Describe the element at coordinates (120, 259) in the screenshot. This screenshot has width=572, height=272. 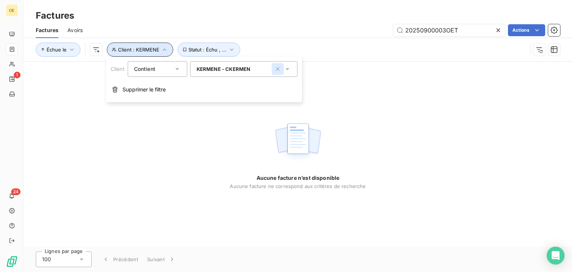
I see `button: Précédent` at that location.